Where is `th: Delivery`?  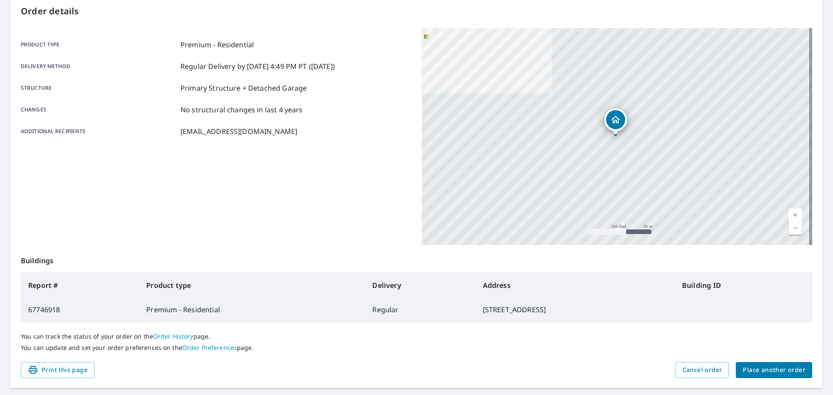 th: Delivery is located at coordinates (420, 285).